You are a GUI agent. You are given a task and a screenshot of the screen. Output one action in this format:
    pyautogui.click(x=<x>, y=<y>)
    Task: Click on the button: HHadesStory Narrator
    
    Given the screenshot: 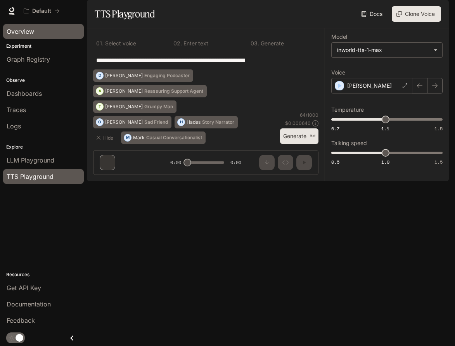 What is the action you would take?
    pyautogui.click(x=206, y=122)
    